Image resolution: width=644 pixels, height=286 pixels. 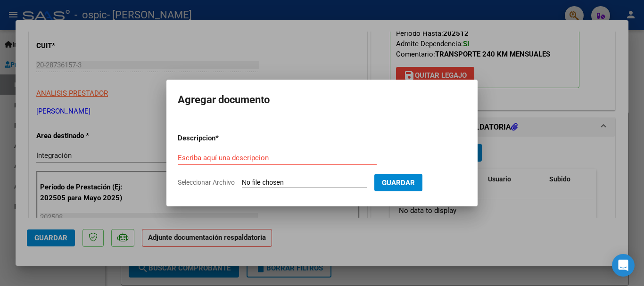 I want to click on h2: Agregar documento, so click(x=322, y=100).